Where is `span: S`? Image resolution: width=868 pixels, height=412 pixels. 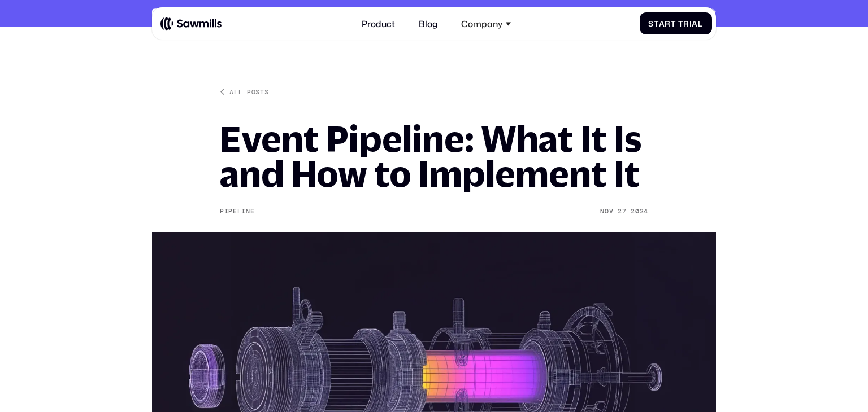 span: S is located at coordinates (651, 24).